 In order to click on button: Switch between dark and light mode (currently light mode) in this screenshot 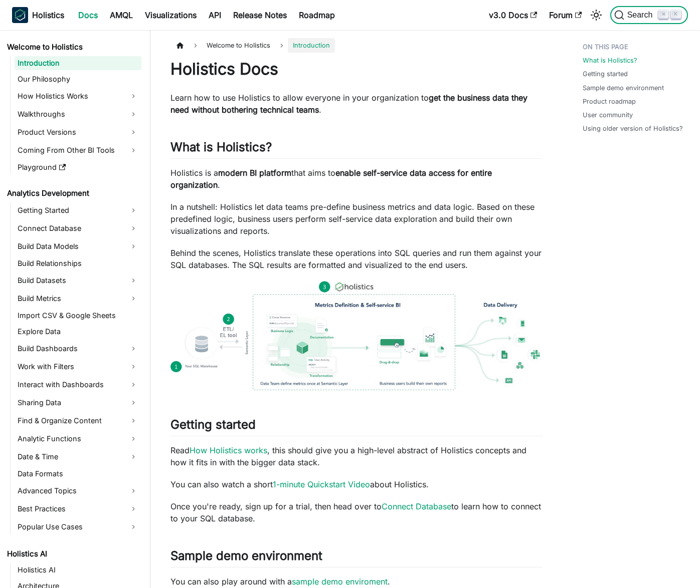, I will do `click(596, 15)`.